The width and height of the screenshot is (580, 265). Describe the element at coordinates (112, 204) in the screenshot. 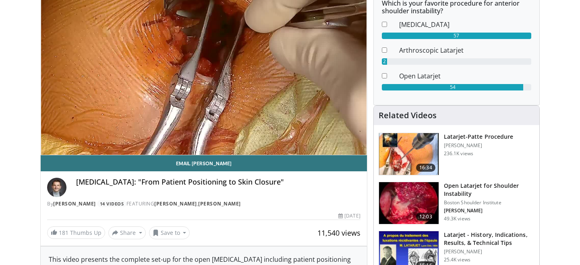

I see `a: 14 Videos` at that location.